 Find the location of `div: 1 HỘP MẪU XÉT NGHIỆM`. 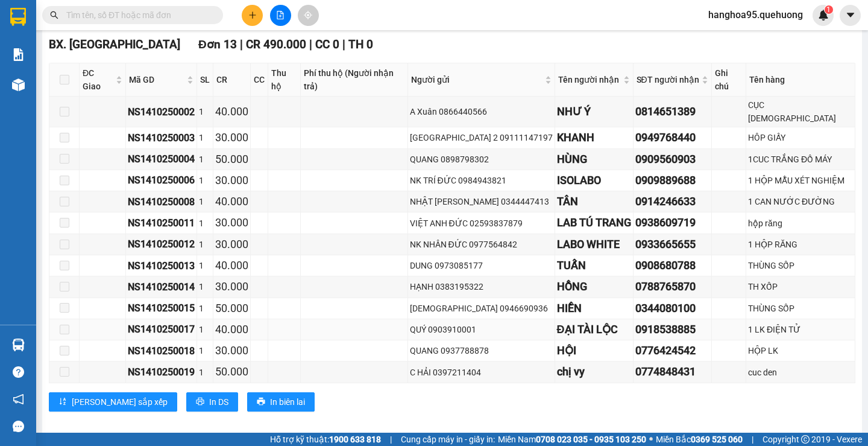

div: 1 HỘP MẪU XÉT NGHIỆM is located at coordinates (800, 180).